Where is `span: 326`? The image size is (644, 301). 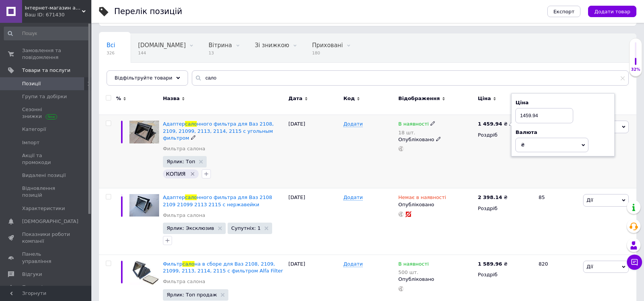
span: 326 is located at coordinates (111, 53).